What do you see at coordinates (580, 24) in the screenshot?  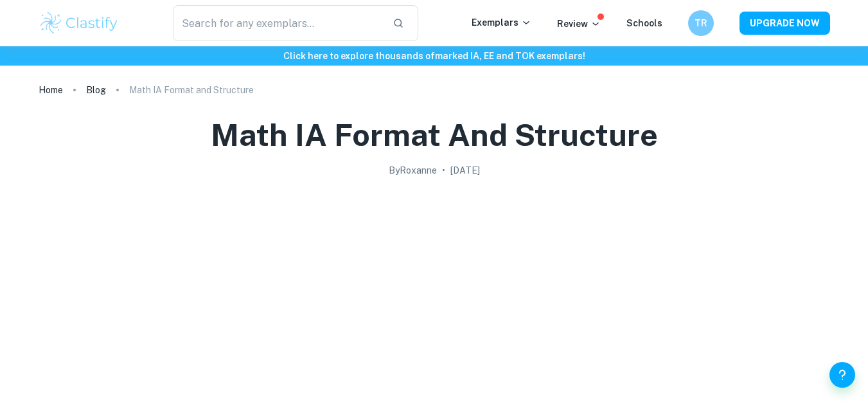 I see `p: Review` at bounding box center [580, 24].